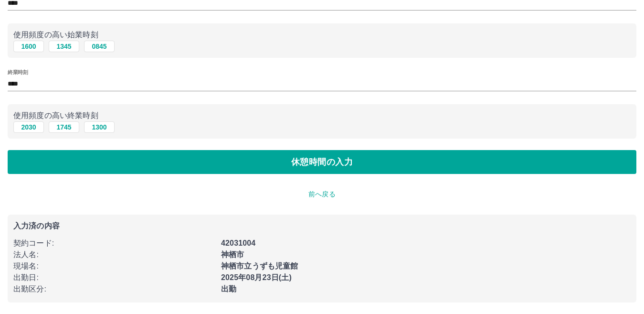 This screenshot has width=644, height=314. I want to click on button: 休憩時間の入力, so click(322, 162).